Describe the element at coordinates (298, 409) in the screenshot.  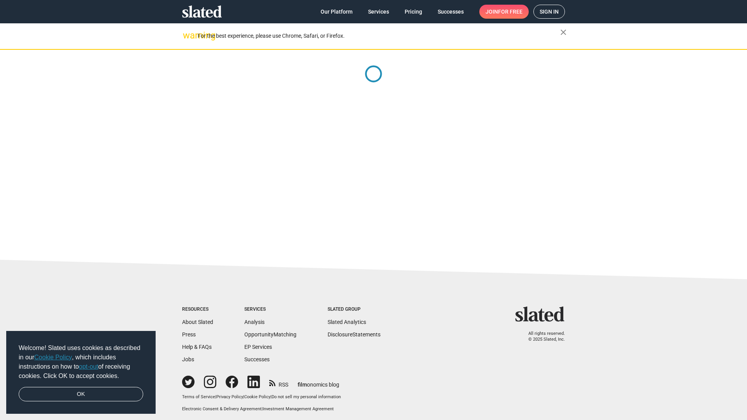
I see `a: Investment Management Agreement` at that location.